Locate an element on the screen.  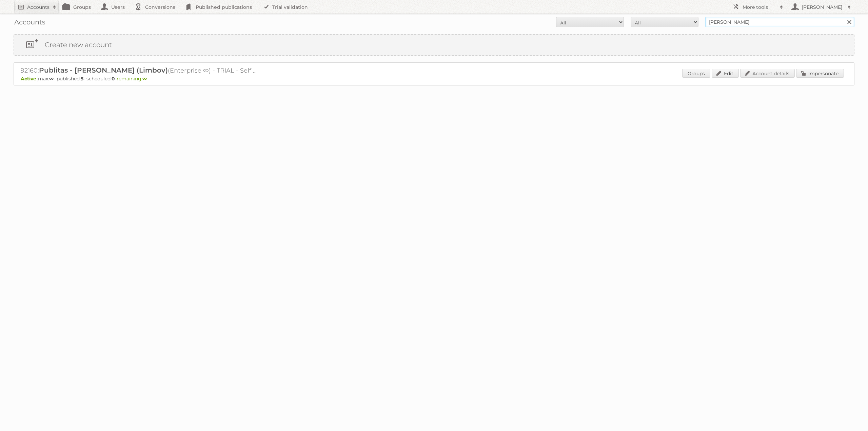
h2: More tools is located at coordinates (760, 7).